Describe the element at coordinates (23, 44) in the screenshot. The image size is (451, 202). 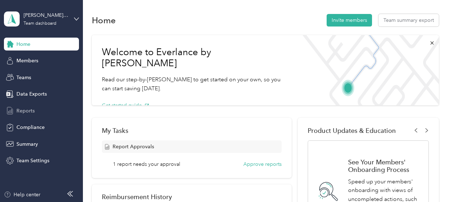
I see `span: Home` at that location.